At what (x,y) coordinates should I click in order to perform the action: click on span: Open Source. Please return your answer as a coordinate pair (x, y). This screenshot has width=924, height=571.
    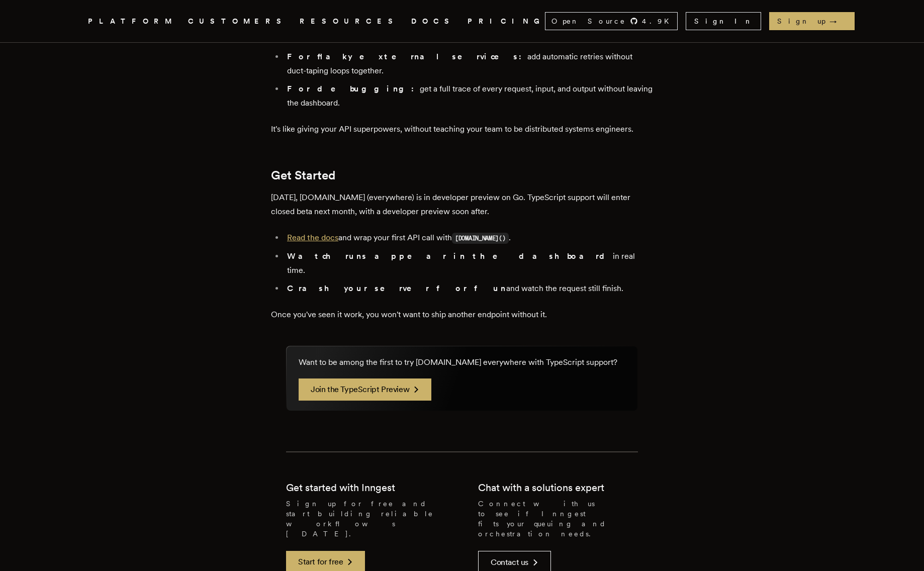
    Looking at the image, I should click on (589, 21).